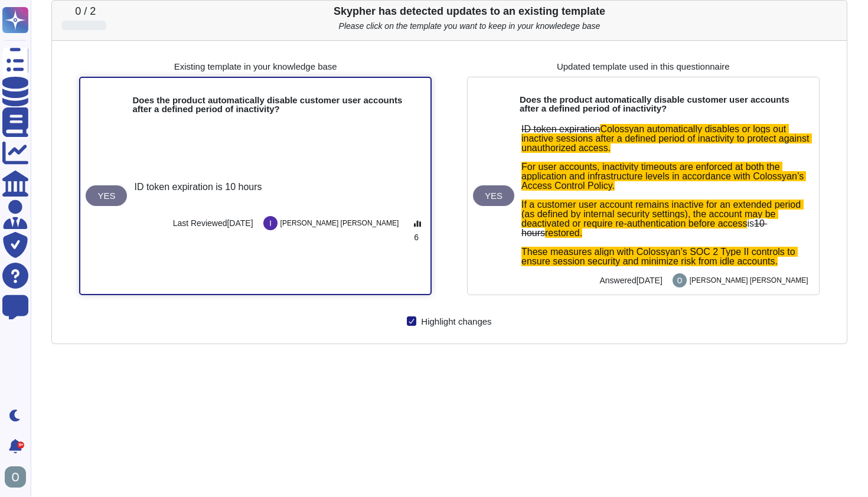  I want to click on p: 0 / 2, so click(90, 12).